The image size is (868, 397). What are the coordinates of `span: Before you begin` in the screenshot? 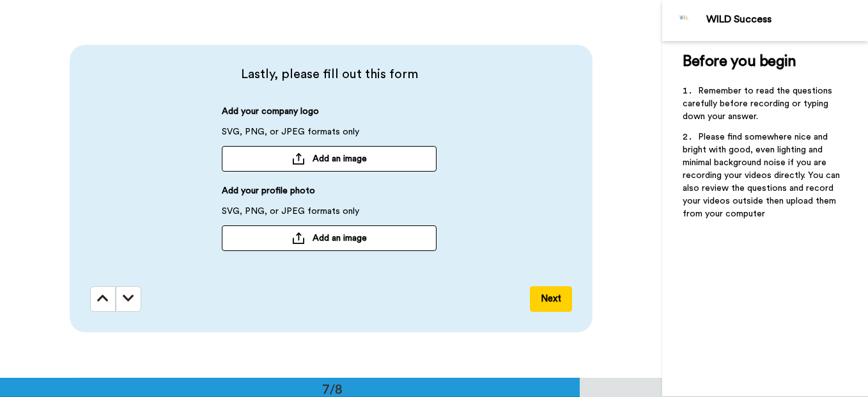 It's located at (739, 61).